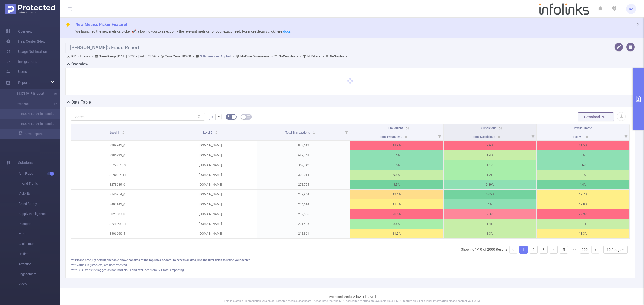 The width and height of the screenshot is (644, 305). Describe the element at coordinates (490, 195) in the screenshot. I see `p: 0.65%` at that location.